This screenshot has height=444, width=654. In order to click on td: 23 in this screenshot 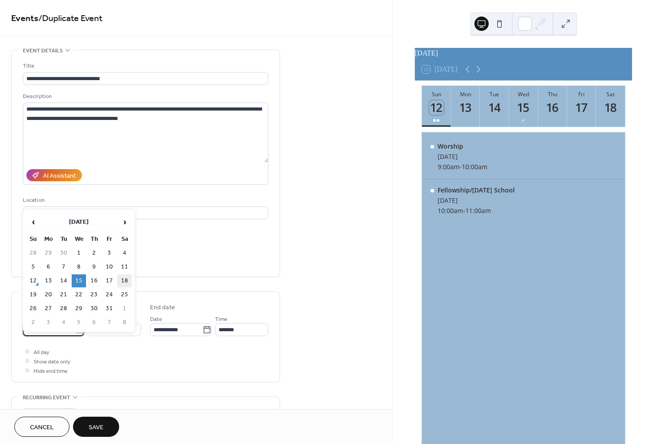, I will do `click(94, 295)`.